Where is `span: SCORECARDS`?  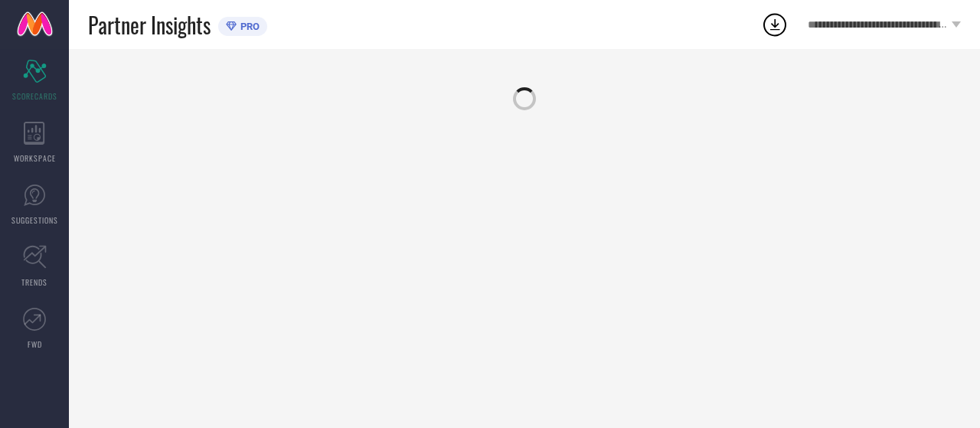 span: SCORECARDS is located at coordinates (35, 96).